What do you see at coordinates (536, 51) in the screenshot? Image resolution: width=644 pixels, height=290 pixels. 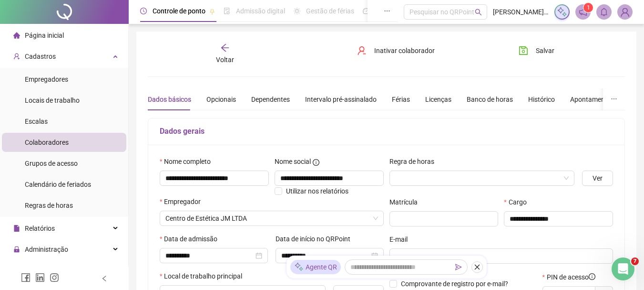 I see `button: Salvar` at bounding box center [536, 51].